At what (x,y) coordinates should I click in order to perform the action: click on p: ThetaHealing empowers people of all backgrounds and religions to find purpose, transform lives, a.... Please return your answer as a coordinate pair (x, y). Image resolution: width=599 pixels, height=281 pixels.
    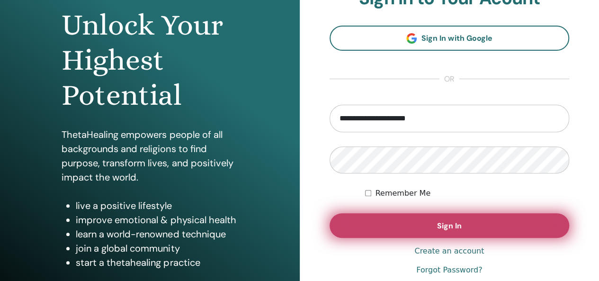
    Looking at the image, I should click on (150, 156).